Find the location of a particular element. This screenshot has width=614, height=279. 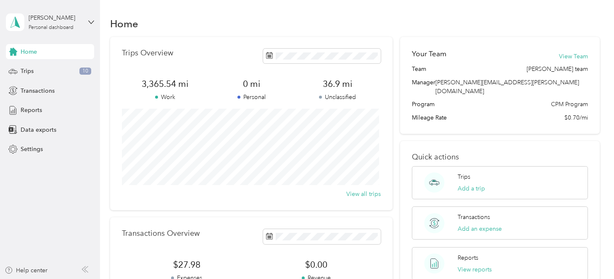

span: Mileage Rate is located at coordinates (429, 118).